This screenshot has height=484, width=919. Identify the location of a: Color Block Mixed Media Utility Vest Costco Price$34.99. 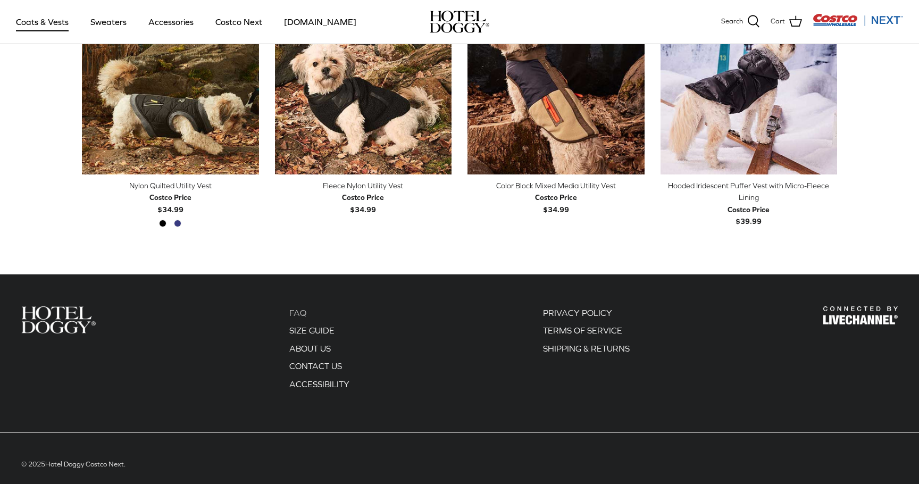
(556, 197).